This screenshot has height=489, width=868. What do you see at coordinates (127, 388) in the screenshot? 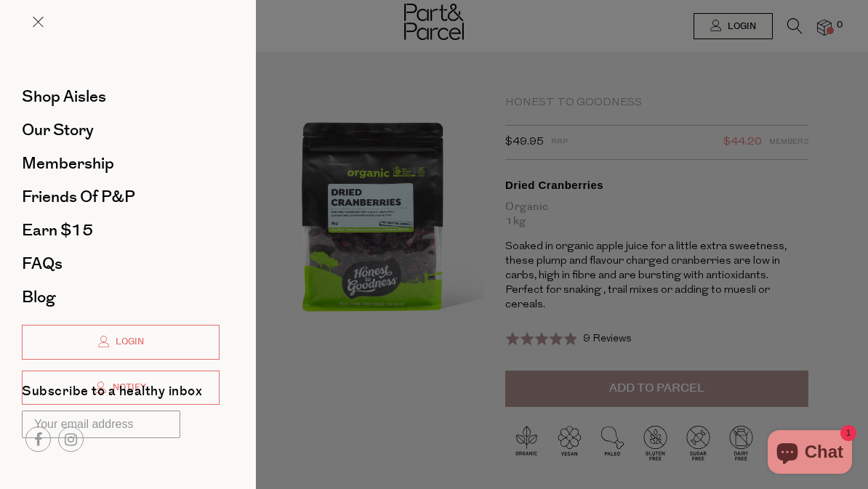
I see `span: Notify` at bounding box center [127, 388].